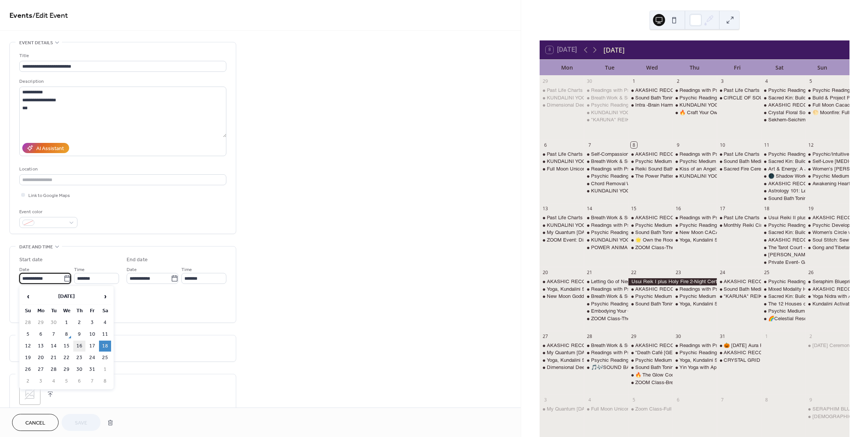  What do you see at coordinates (783, 255) in the screenshot?
I see `div: Don Jose Ruiz presents The House of the Art of Dreams Summer–Fall 2025 Tour` at bounding box center [783, 255].